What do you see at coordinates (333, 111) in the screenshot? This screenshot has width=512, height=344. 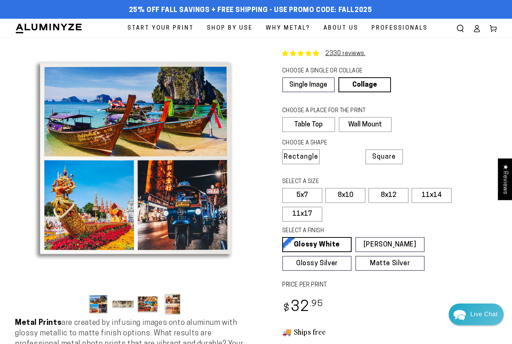 I see `legend: CHOOSE A PLACE FOR THE PRINT` at bounding box center [333, 111].